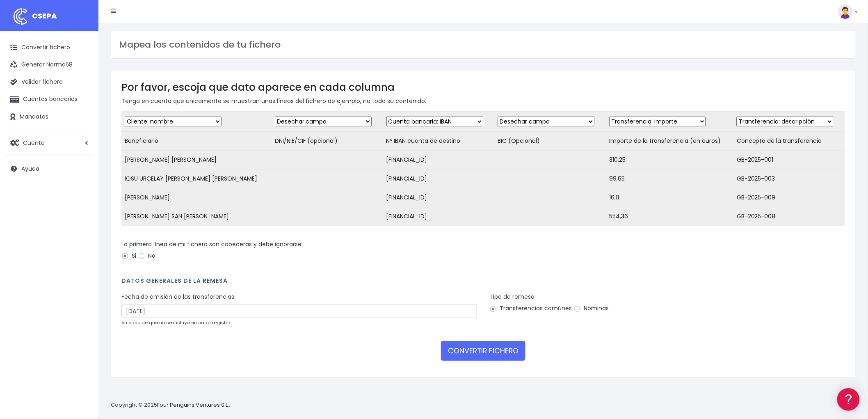 This screenshot has height=419, width=868. Describe the element at coordinates (49, 64) in the screenshot. I see `a: Generar Norma58` at that location.